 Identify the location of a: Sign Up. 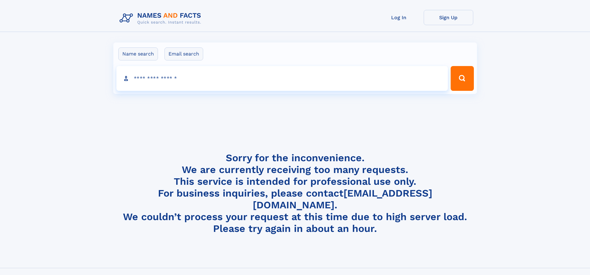
(449, 17).